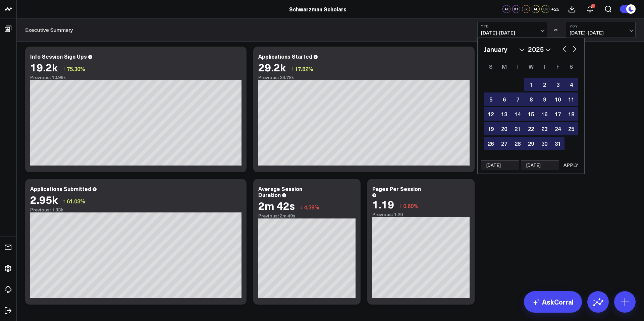 This screenshot has height=321, width=644. What do you see at coordinates (531, 67) in the screenshot?
I see `div: Wednesday` at bounding box center [531, 67].